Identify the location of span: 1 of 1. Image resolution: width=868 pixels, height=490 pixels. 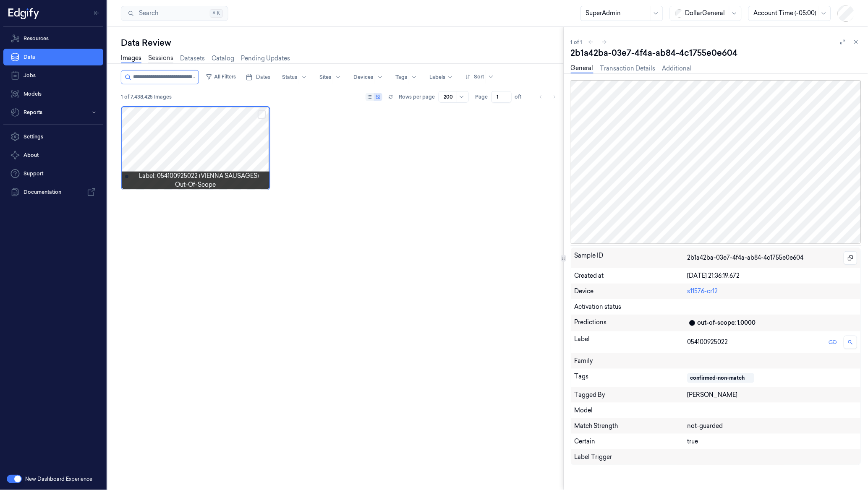
(577, 42).